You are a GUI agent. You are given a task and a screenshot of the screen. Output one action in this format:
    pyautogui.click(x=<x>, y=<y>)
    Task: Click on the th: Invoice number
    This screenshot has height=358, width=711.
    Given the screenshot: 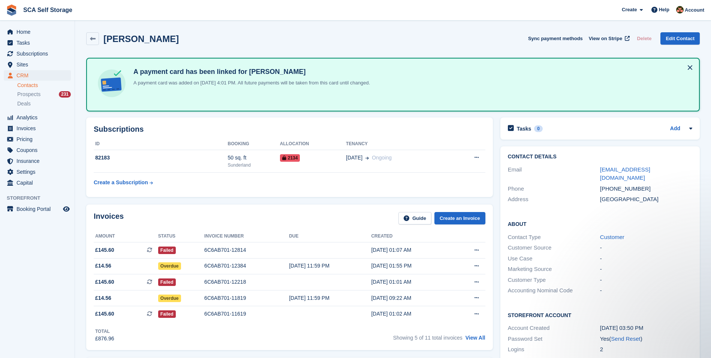 What is the action you would take?
    pyautogui.click(x=247, y=236)
    